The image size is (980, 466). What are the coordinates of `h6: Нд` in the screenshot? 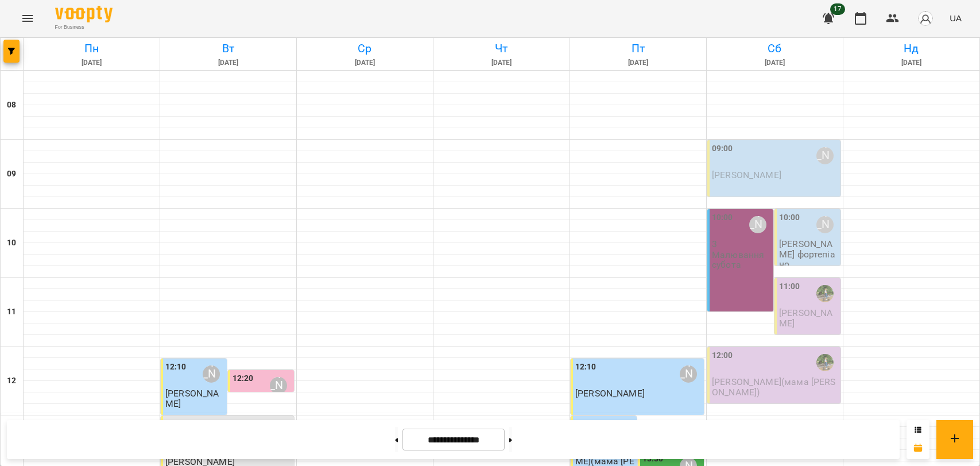 It's located at (911, 48).